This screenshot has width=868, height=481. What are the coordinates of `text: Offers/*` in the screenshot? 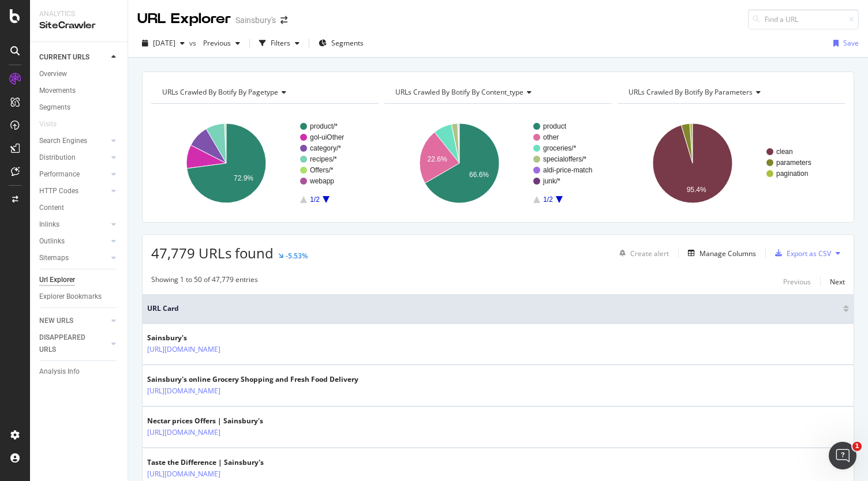 It's located at (321, 170).